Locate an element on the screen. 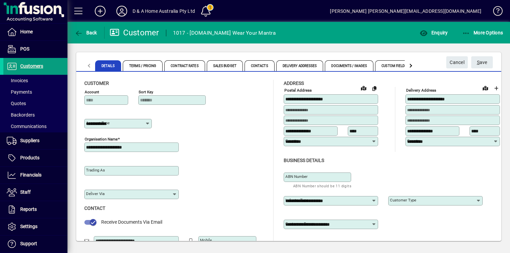 Image resolution: width=510 pixels, height=253 pixels. mat-label: Account is located at coordinates (92, 92).